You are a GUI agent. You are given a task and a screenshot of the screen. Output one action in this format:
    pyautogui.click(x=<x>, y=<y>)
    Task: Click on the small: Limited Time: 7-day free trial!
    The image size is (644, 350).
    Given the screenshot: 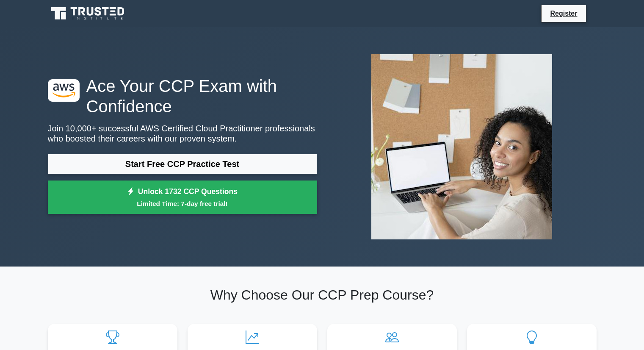 What is the action you would take?
    pyautogui.click(x=183, y=204)
    